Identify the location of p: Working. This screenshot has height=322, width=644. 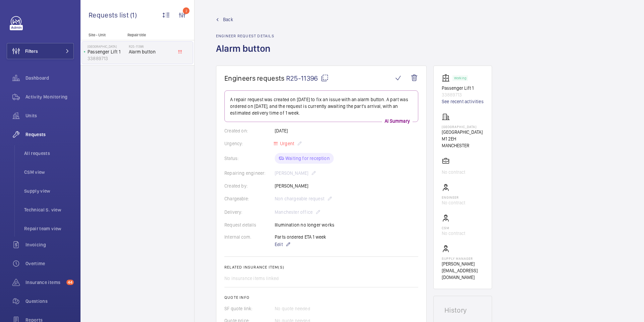
(460, 78).